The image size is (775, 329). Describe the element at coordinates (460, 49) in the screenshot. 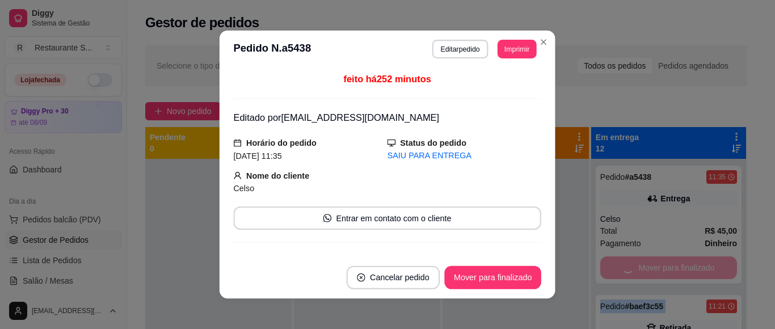

I see `button: Editarpedido` at that location.